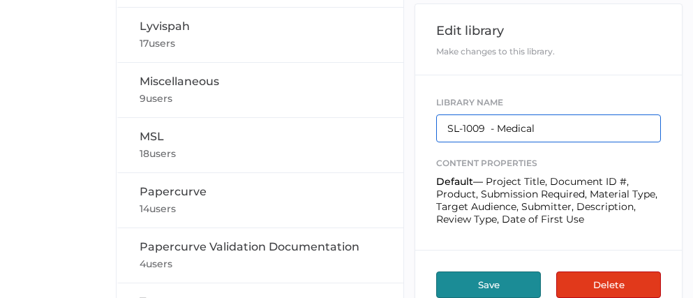  Describe the element at coordinates (156, 264) in the screenshot. I see `span: 4 users` at that location.